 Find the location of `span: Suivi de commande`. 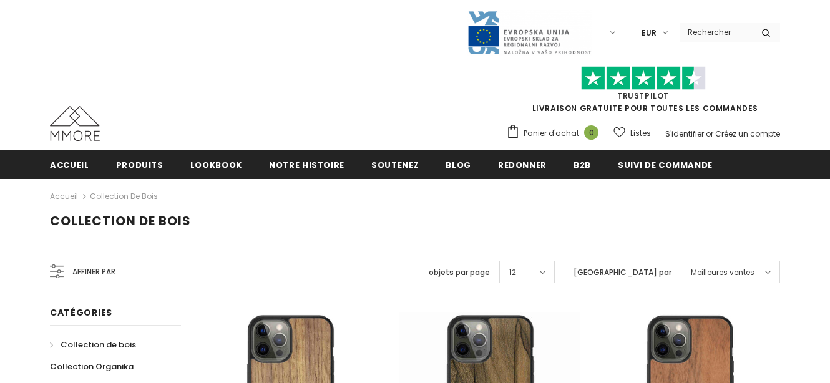

span: Suivi de commande is located at coordinates (665, 165).